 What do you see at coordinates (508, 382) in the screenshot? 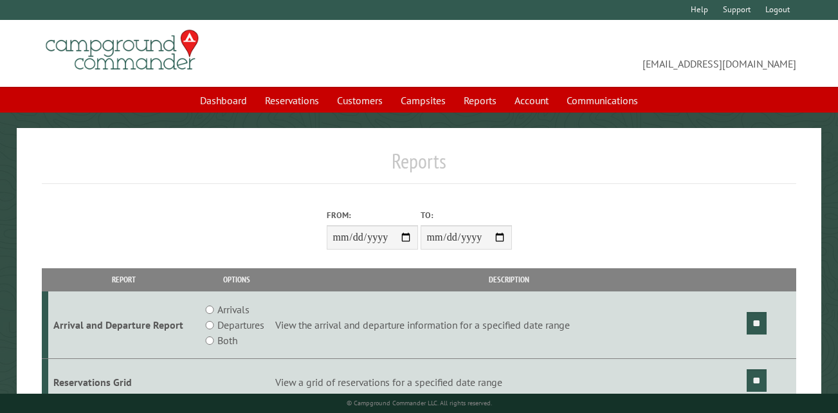
I see `td: View a grid of reservations for a specified date range` at bounding box center [508, 382].